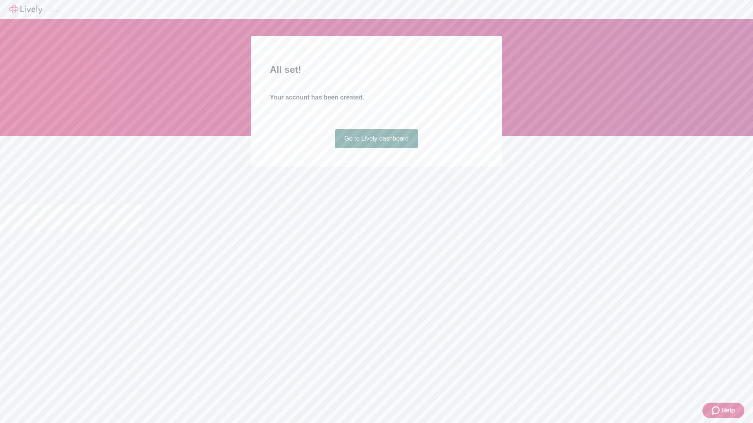  I want to click on a: Go to Lively dashboard, so click(376, 139).